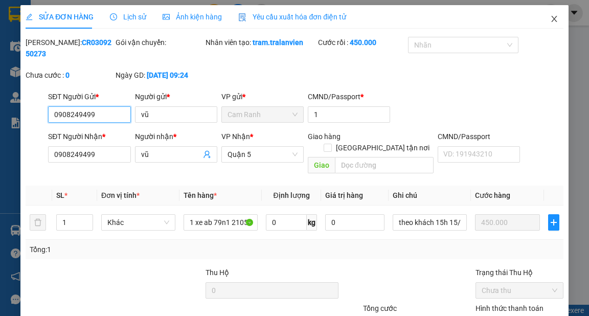 This screenshot has height=316, width=589. I want to click on span: Tên hàng, so click(200, 195).